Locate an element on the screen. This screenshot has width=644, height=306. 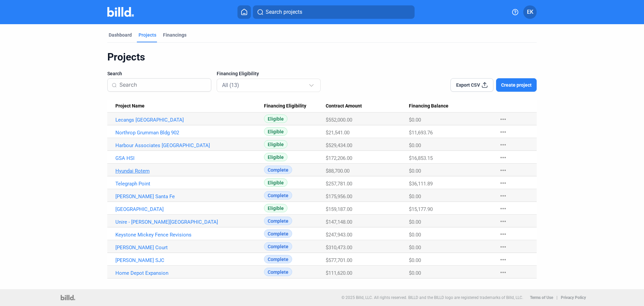
div: Project Name is located at coordinates (189, 106).